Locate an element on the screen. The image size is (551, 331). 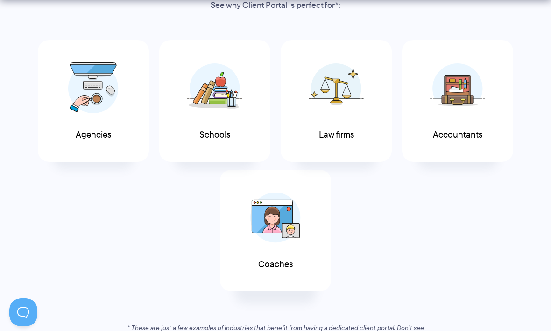
span: Law firms is located at coordinates (336, 135).